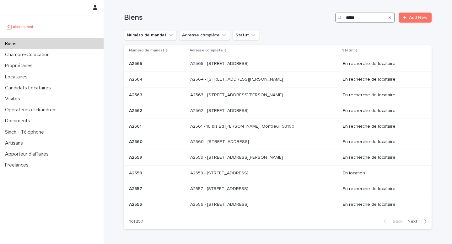 Image resolution: width=452 pixels, height=244 pixels. What do you see at coordinates (26, 132) in the screenshot?
I see `p: Sinch - Téléphone` at bounding box center [26, 132].